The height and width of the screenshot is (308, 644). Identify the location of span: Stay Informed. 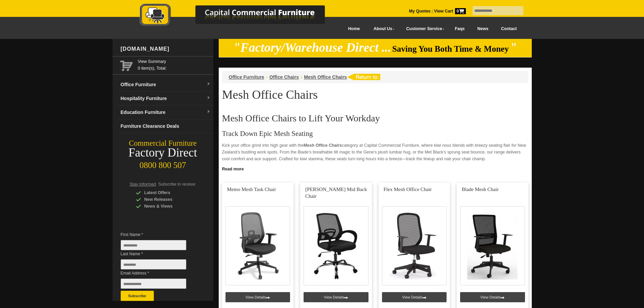
(143, 184).